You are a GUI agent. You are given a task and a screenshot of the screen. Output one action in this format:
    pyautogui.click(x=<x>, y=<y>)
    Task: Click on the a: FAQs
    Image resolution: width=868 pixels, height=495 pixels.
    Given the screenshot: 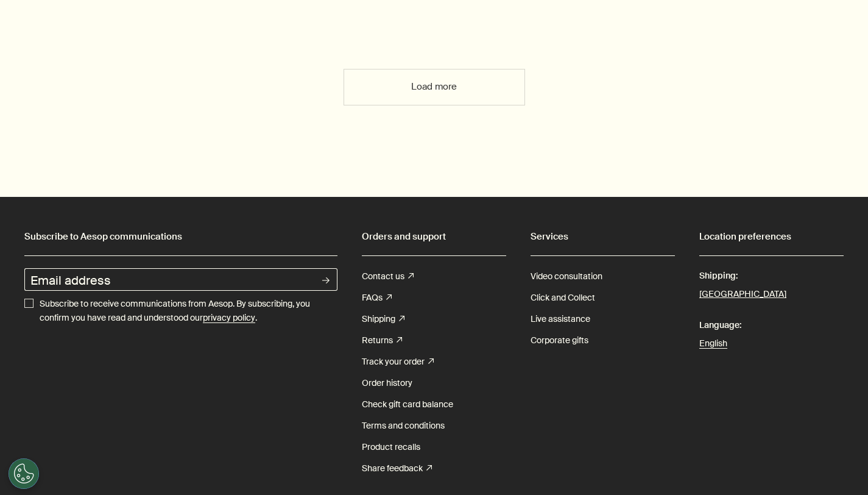 What is the action you would take?
    pyautogui.click(x=377, y=297)
    